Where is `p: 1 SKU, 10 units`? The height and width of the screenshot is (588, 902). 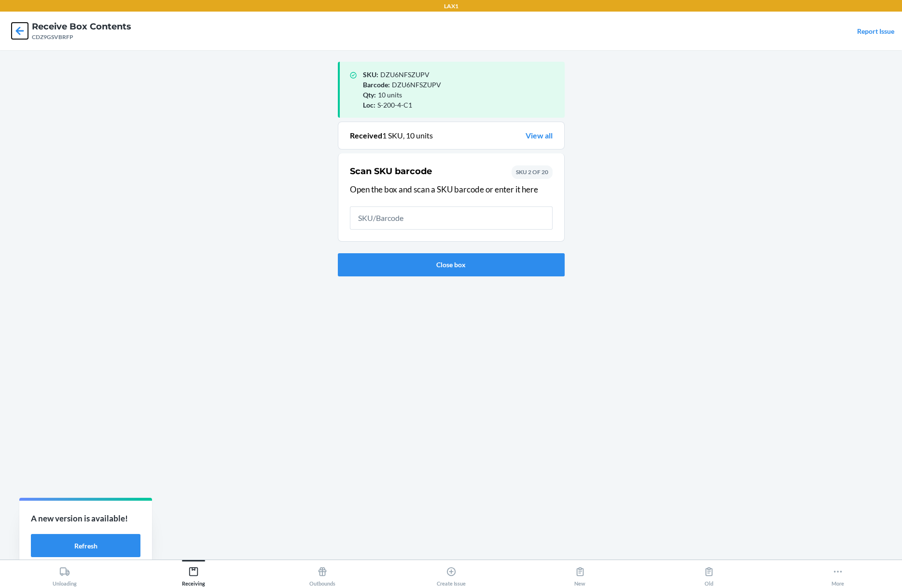
p: 1 SKU, 10 units is located at coordinates (392, 135).